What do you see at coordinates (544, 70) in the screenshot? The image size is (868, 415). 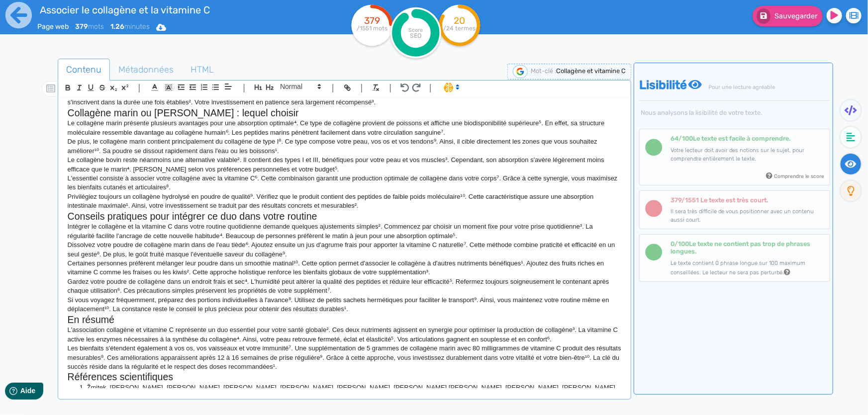 I see `span: Mot-clé :` at bounding box center [544, 70].